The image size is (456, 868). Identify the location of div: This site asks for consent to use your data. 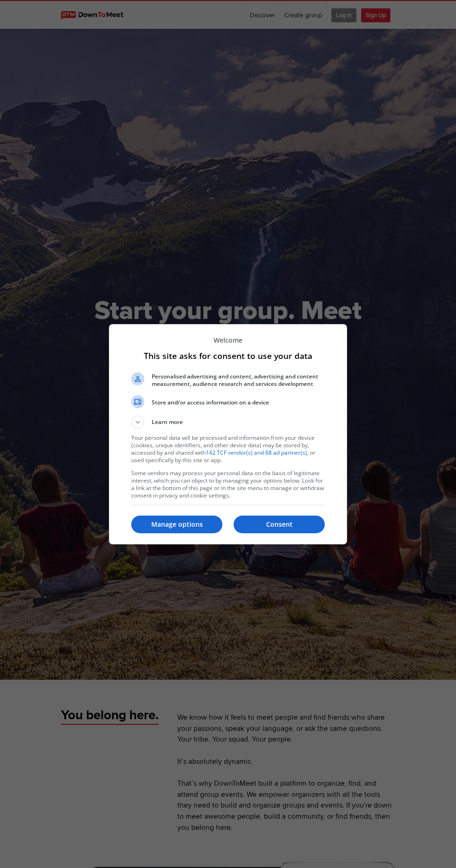
(228, 434).